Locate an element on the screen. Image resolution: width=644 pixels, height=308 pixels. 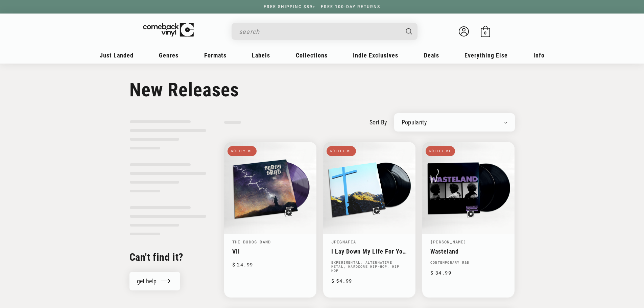
span: Collections is located at coordinates (312, 55).